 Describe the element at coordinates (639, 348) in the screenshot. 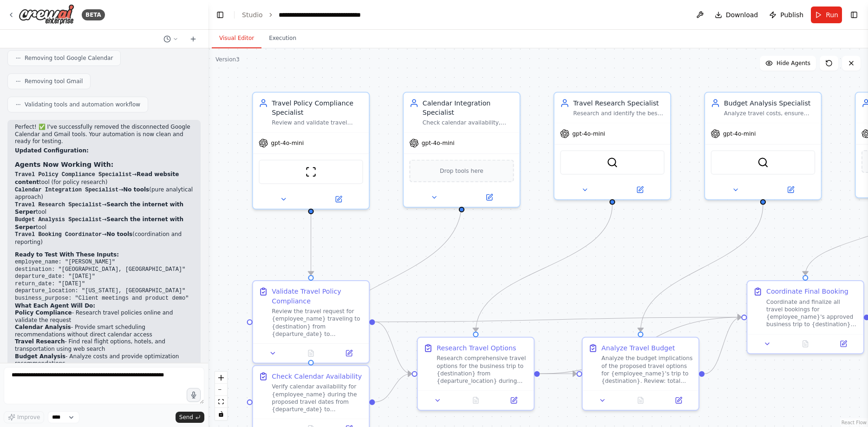

I see `div: Analyze Travel Budget` at that location.